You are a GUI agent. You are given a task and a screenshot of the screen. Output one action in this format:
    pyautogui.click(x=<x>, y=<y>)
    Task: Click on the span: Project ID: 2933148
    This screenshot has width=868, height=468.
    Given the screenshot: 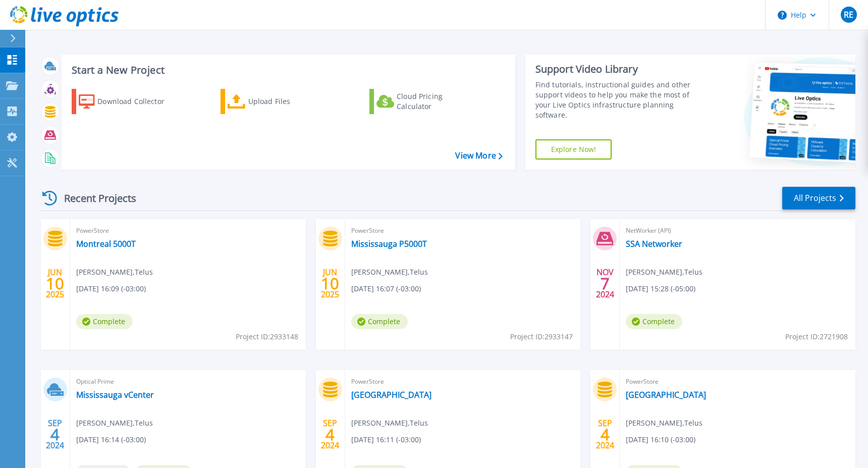 What is the action you would take?
    pyautogui.click(x=267, y=336)
    